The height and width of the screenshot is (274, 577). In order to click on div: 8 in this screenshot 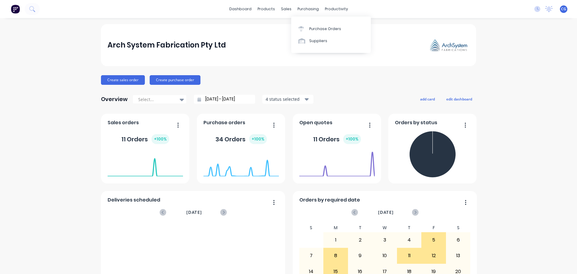, I will do `click(336, 256)`.